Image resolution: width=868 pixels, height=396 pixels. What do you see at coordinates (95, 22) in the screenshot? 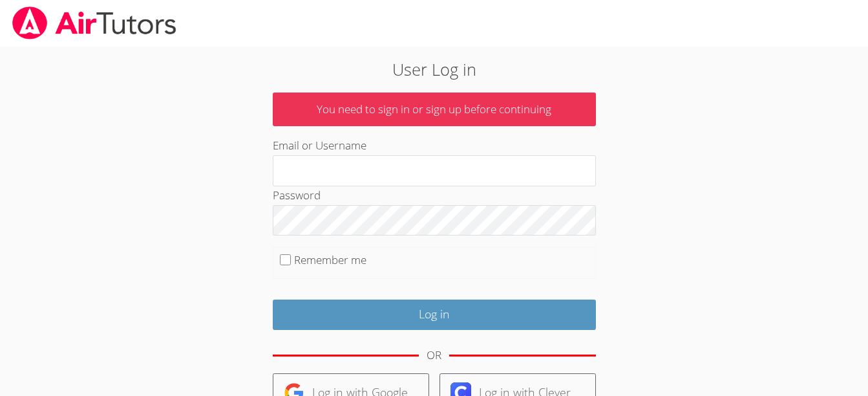
I see `img: airtutors_banner-c4298cdbf04f3fff15de1276eac7730deb9818008684d7c2e4769d2f7ddbe033.png` at bounding box center [95, 22].